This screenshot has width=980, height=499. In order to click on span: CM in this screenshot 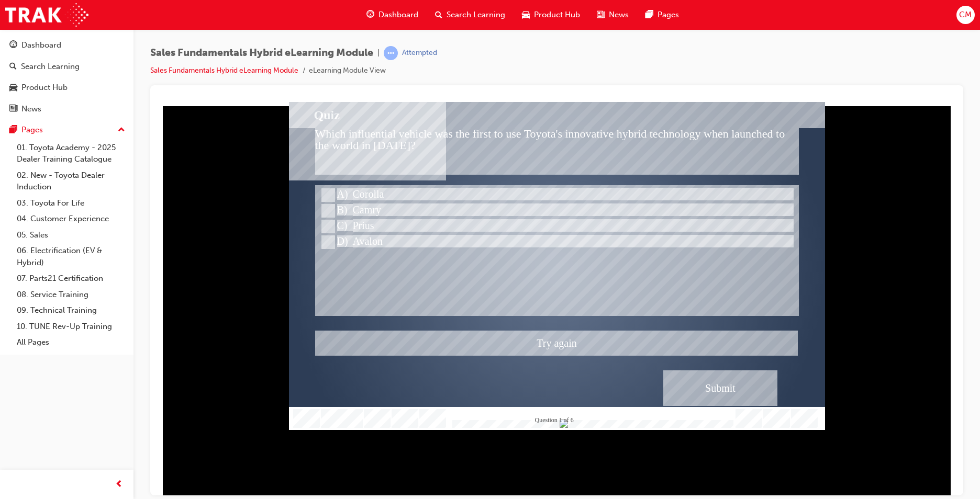, I will do `click(965, 15)`.